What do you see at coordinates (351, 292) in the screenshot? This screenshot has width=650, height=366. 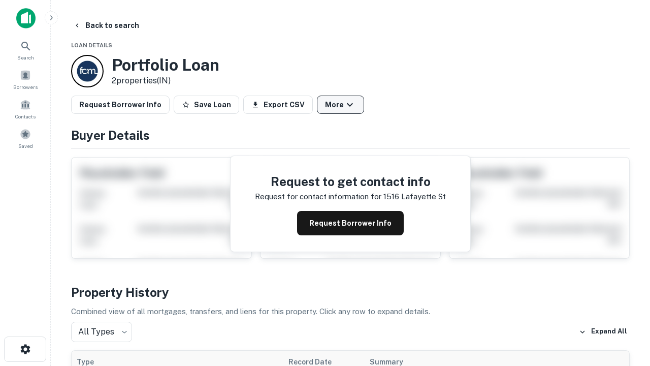 I see `h4: Property History` at bounding box center [351, 292].